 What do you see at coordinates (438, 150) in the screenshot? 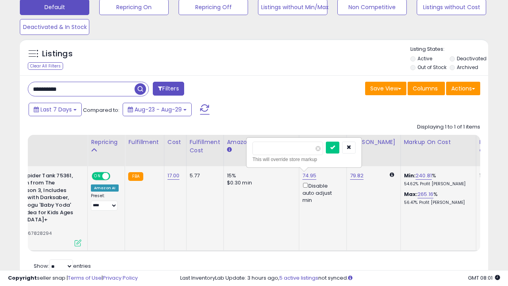
I see `th: The percentage added to the cost of goods (COGS) that forms the calculator for Min & Max prices.` at bounding box center [438, 150].